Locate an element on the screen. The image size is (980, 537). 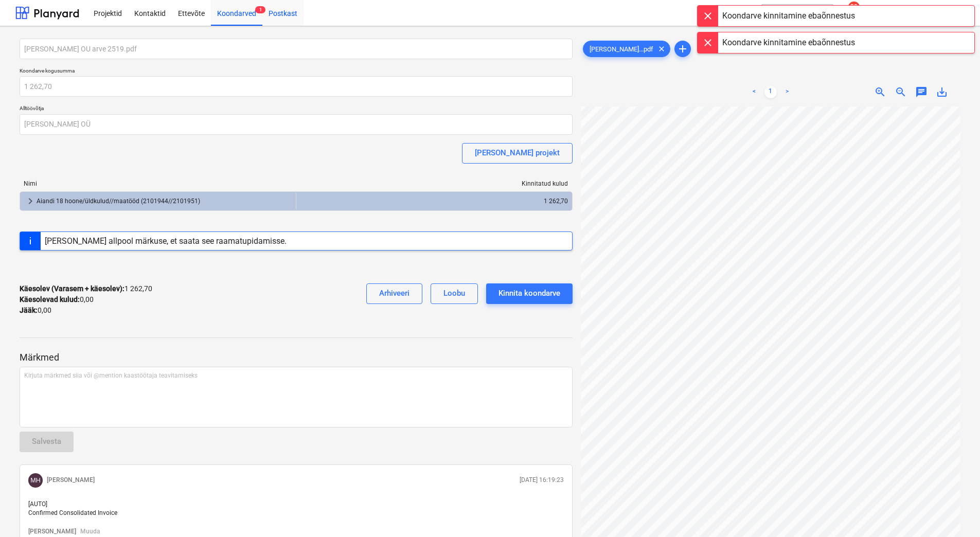
strong: Käesolev (Varasem + käesolev) : is located at coordinates (72, 288).